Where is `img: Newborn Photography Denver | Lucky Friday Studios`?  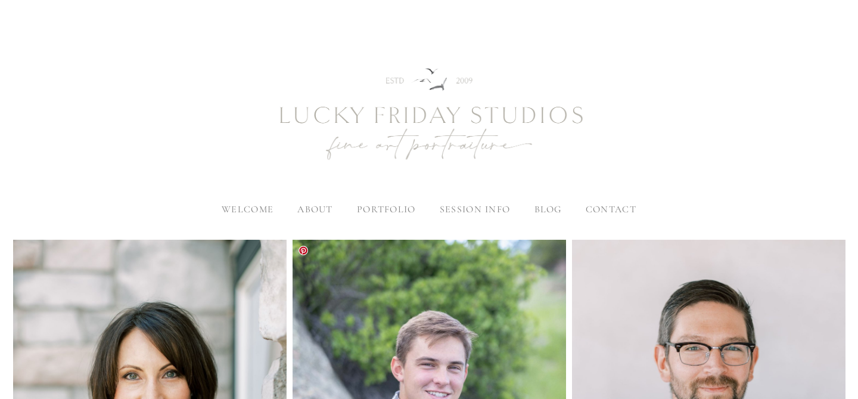 img: Newborn Photography Denver | Lucky Friday Studios is located at coordinates (429, 115).